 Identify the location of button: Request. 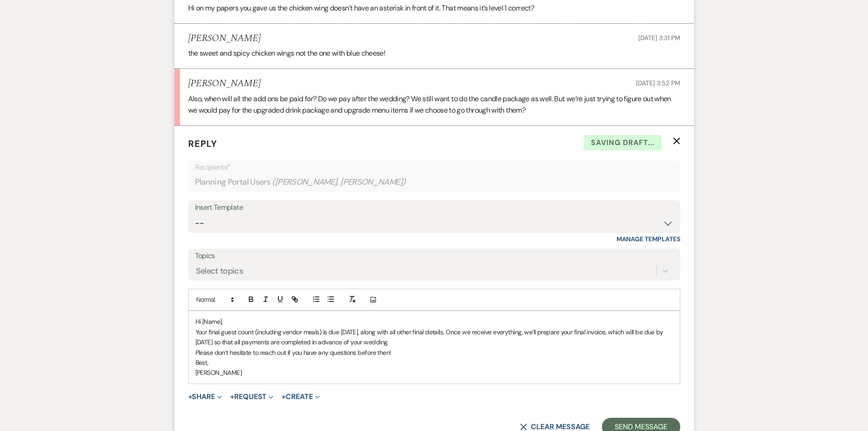
(252, 397).